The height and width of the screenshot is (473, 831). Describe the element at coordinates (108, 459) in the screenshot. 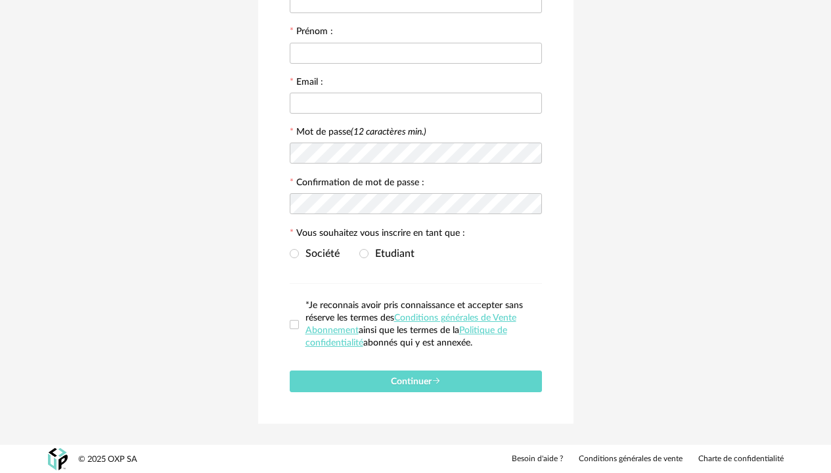

I see `div: © 2025 OXP SA` at that location.